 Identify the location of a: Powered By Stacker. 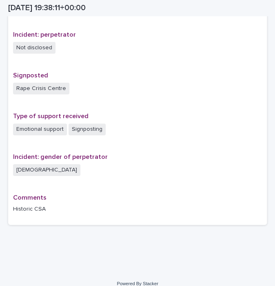
(137, 284).